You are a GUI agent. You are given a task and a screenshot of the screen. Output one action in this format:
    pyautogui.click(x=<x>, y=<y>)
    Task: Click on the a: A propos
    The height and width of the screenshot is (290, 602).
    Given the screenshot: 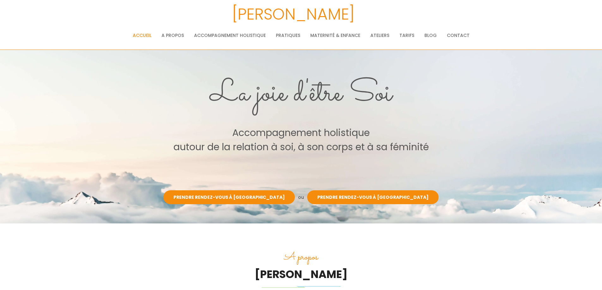 What is the action you would take?
    pyautogui.click(x=173, y=35)
    